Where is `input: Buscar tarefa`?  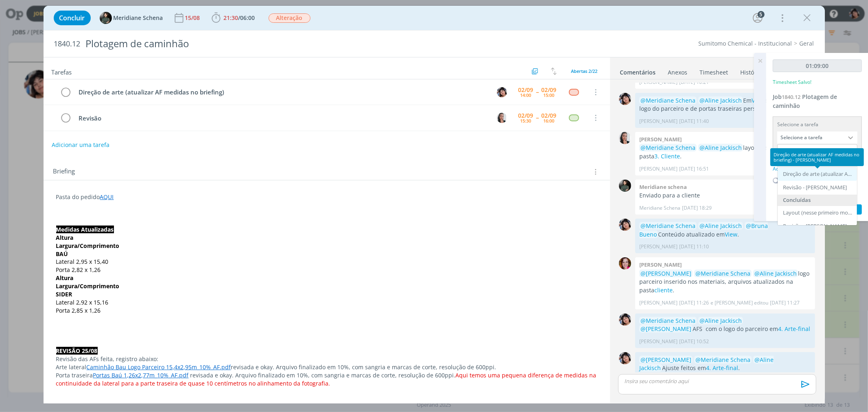 input: Buscar tarefa is located at coordinates (817, 150).